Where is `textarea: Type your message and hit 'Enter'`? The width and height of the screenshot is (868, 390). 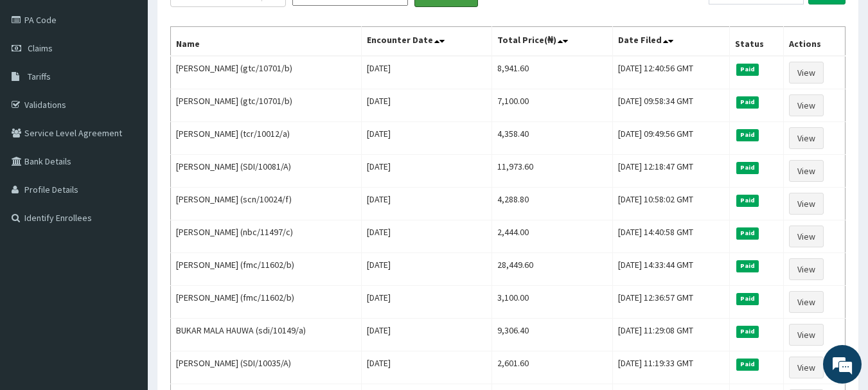
textarea: Type your message and hit 'Enter' is located at coordinates (125, 278).